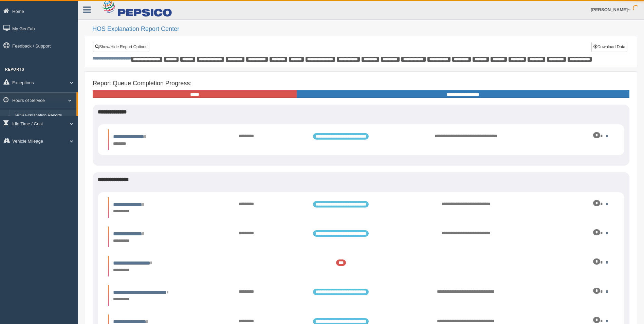 This screenshot has height=324, width=644. What do you see at coordinates (609, 47) in the screenshot?
I see `button: Download Data` at bounding box center [609, 47].